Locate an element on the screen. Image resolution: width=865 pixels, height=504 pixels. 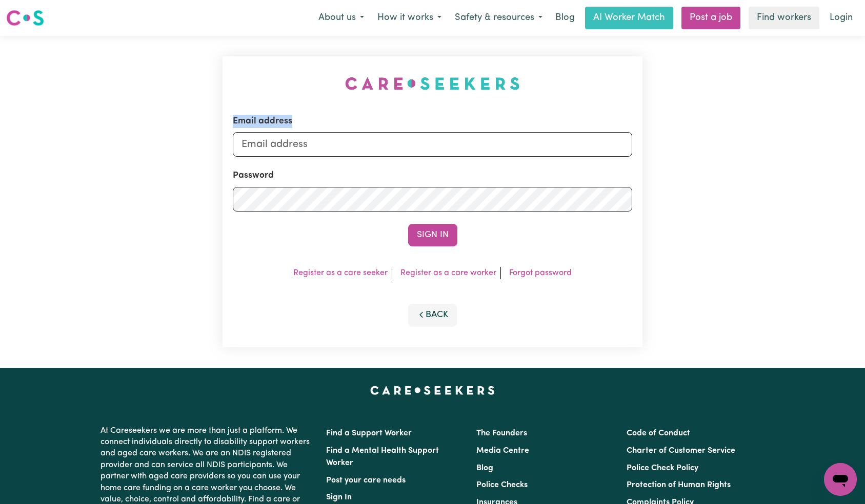
a: Careseekers home page is located at coordinates (432, 390).